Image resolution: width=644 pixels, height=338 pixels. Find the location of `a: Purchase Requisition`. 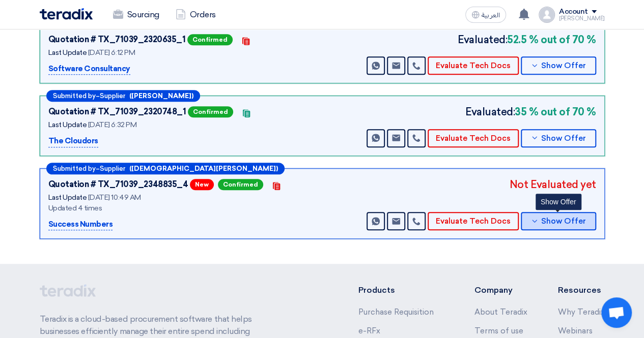

a: Purchase Requisition is located at coordinates (396, 312).